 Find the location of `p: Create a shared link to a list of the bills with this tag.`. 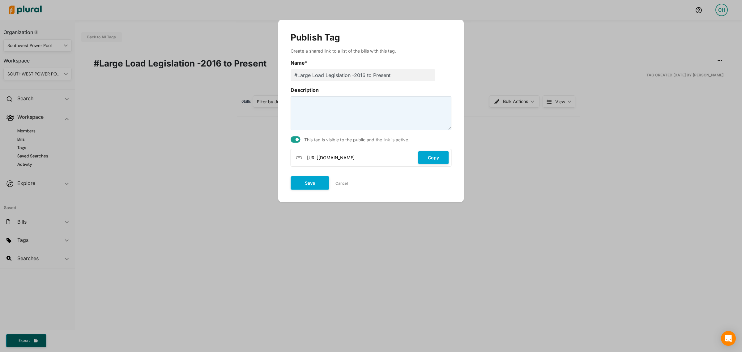

p: Create a shared link to a list of the bills with this tag. is located at coordinates (371, 51).